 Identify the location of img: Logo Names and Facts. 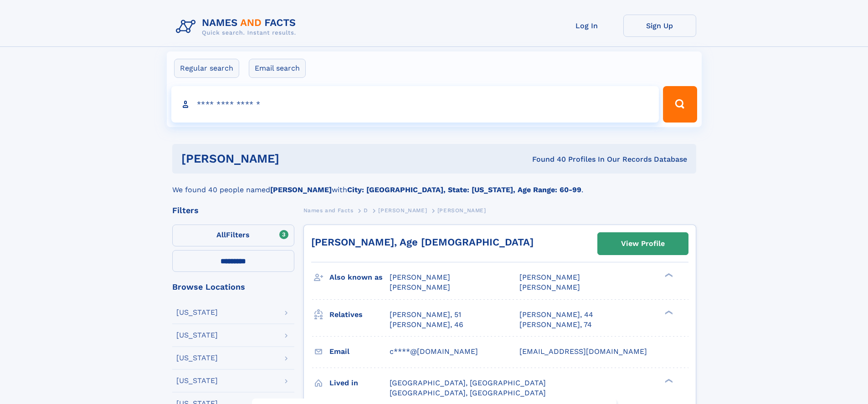
(238, 26).